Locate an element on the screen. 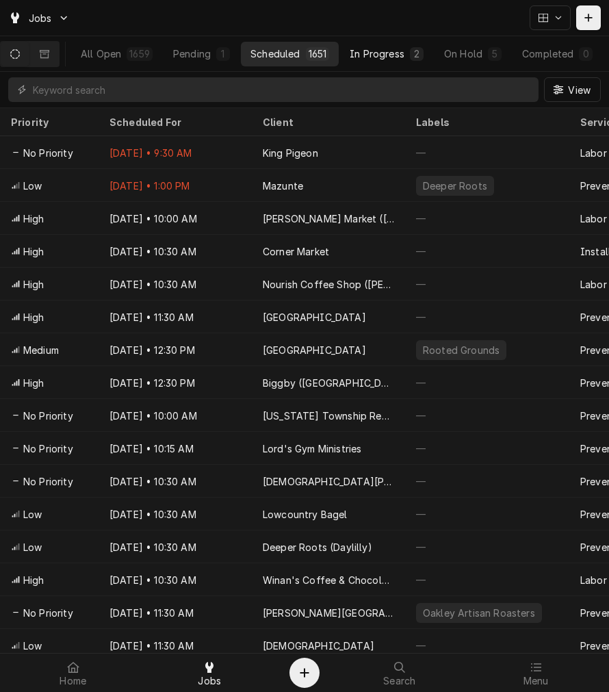  a: Home is located at coordinates (73, 672).